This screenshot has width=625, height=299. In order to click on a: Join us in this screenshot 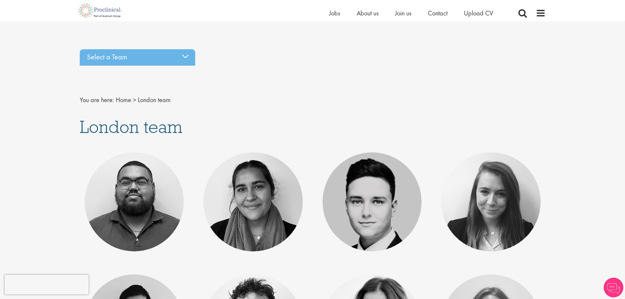, I will do `click(403, 13)`.